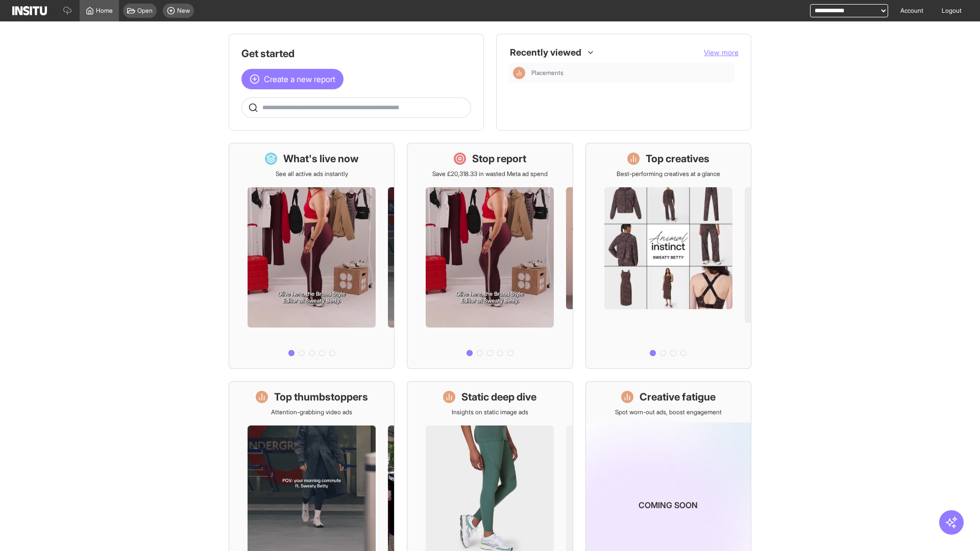 Image resolution: width=980 pixels, height=551 pixels. I want to click on div: Insights, so click(519, 73).